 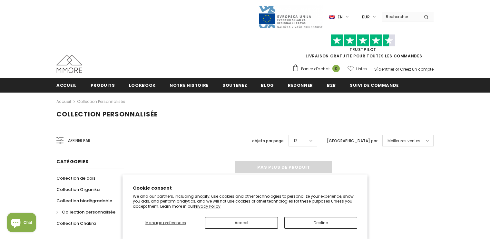 What do you see at coordinates (291, 17) in the screenshot?
I see `img: Javni Razpis` at bounding box center [291, 17].